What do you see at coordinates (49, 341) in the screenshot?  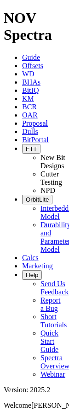 I see `a: Quick Start Guide` at bounding box center [49, 341].